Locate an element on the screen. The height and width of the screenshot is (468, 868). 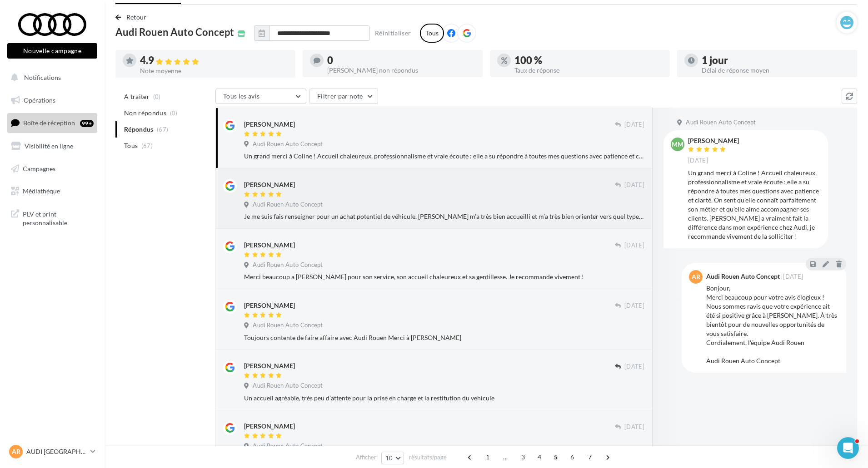
span: Tous les avis is located at coordinates (241, 96).